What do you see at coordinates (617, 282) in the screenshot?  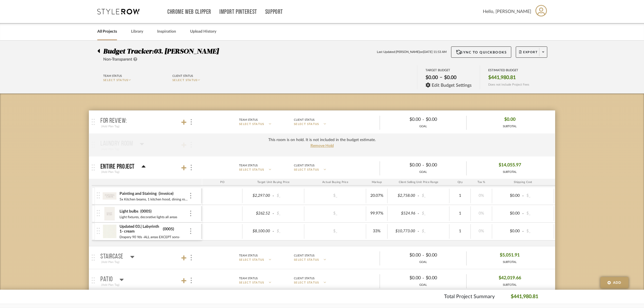 I see `span: Add` at bounding box center [617, 282].